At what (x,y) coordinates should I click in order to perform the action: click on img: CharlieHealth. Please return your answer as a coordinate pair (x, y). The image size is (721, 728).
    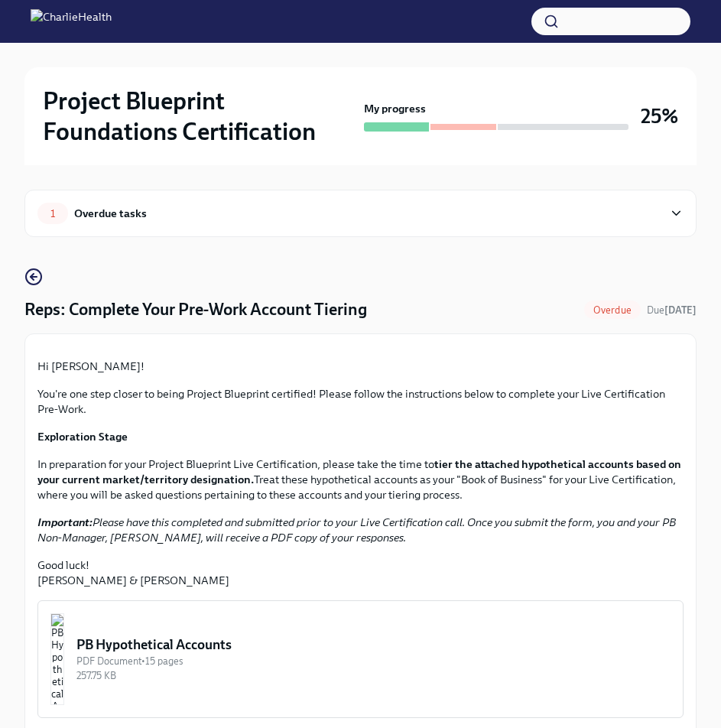
    Looking at the image, I should click on (71, 22).